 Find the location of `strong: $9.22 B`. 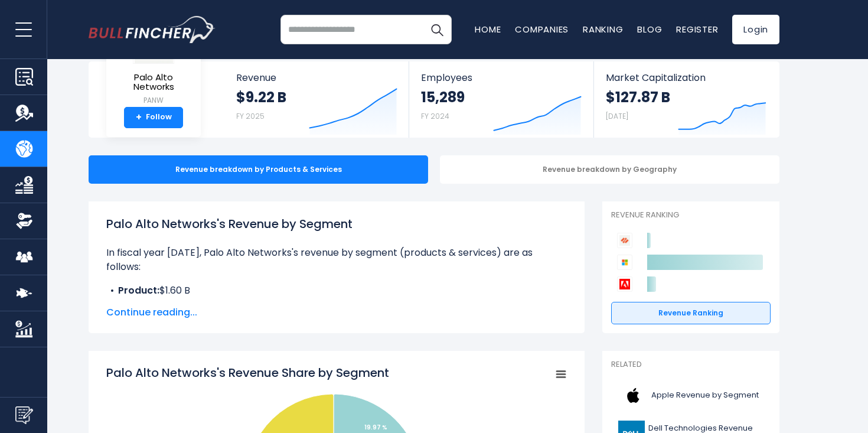

strong: $9.22 B is located at coordinates (261, 97).